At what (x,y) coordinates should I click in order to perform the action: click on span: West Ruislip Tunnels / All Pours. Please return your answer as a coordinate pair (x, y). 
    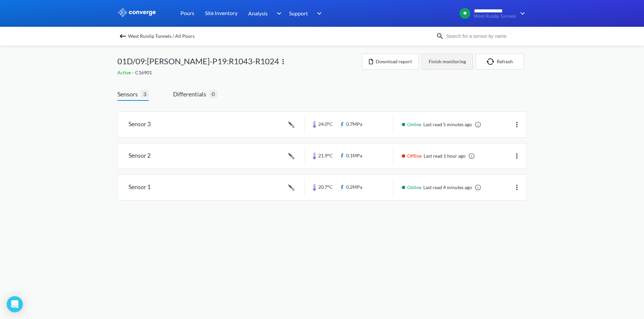
    Looking at the image, I should click on (161, 36).